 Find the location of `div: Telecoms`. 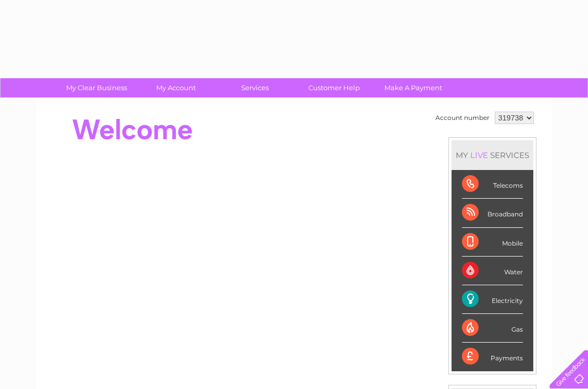

div: Telecoms is located at coordinates (492, 184).